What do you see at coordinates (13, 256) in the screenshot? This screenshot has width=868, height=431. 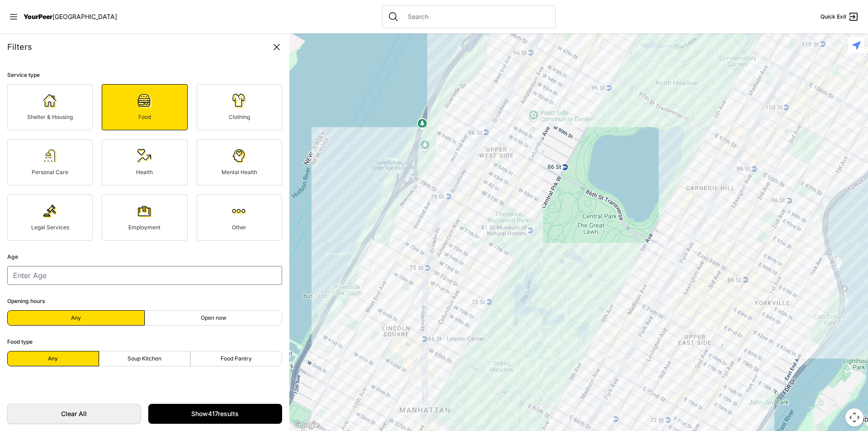 I see `span: Age` at bounding box center [13, 256].